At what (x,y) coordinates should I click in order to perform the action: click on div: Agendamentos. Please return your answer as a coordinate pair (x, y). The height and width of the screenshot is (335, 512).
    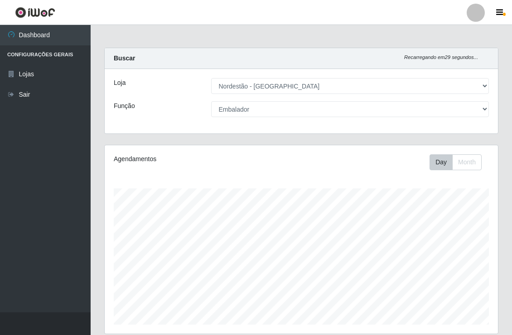
    Looking at the image, I should click on (188, 159).